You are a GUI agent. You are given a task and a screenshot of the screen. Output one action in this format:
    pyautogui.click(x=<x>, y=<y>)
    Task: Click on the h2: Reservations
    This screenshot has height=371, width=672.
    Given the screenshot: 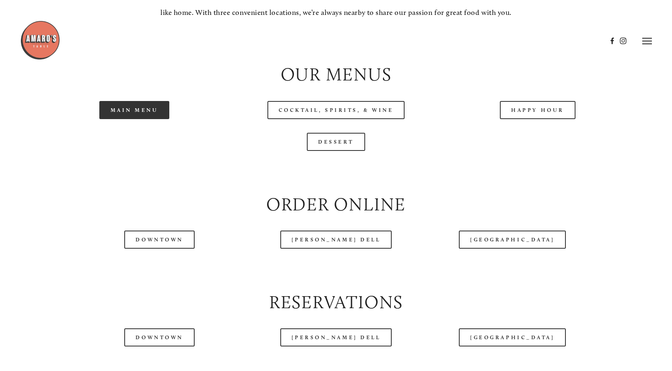 What is the action you would take?
    pyautogui.click(x=336, y=302)
    